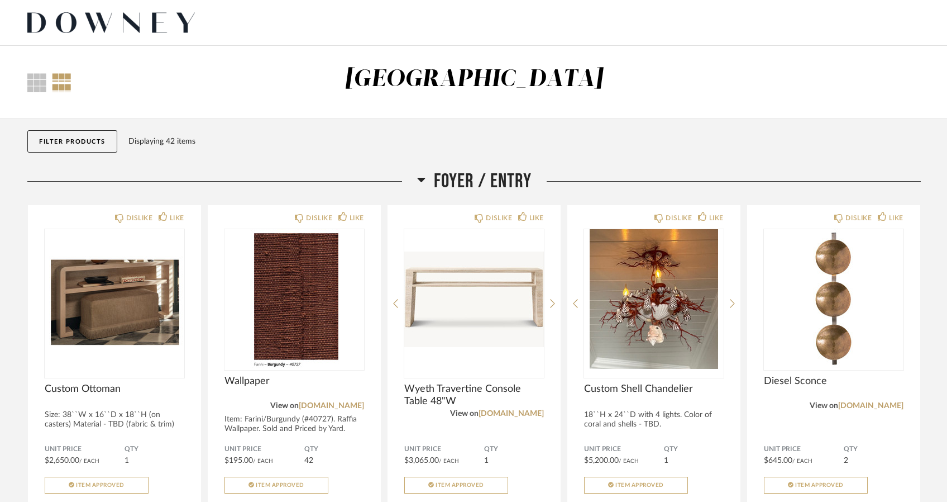  I want to click on span: Wyeth Travertine Console Table 48"W, so click(474, 395).